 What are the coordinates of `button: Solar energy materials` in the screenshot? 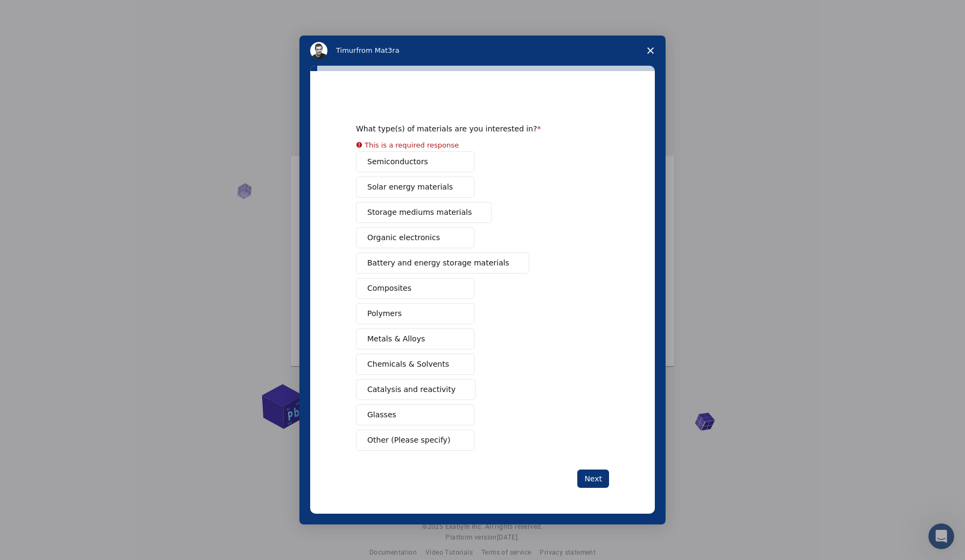 It's located at (415, 187).